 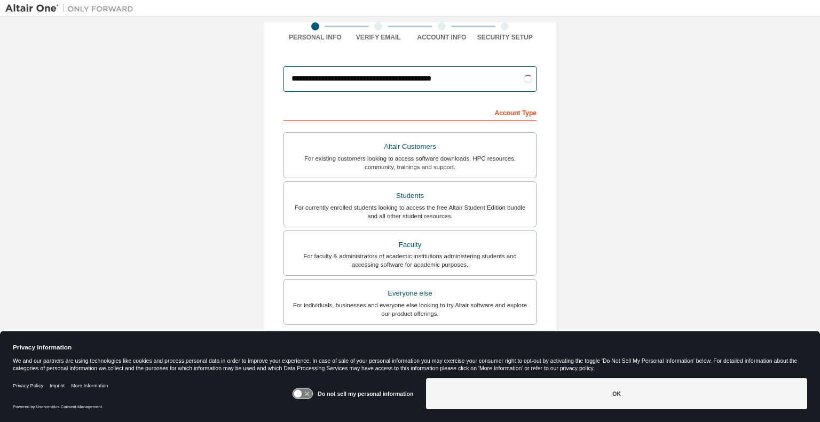 I want to click on div: For individuals, businesses and everyone else looking to try Altair software and explore our prod..., so click(x=410, y=310).